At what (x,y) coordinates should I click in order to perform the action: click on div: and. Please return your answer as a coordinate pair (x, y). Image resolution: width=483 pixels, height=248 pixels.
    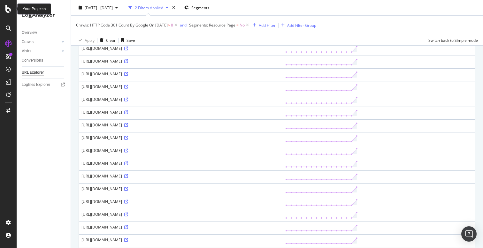
    Looking at the image, I should click on (183, 25).